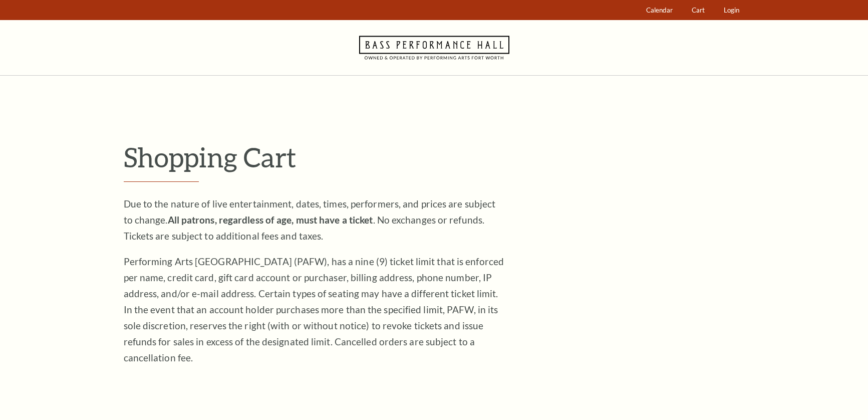 Image resolution: width=868 pixels, height=420 pixels. Describe the element at coordinates (731, 10) in the screenshot. I see `span: Login` at that location.